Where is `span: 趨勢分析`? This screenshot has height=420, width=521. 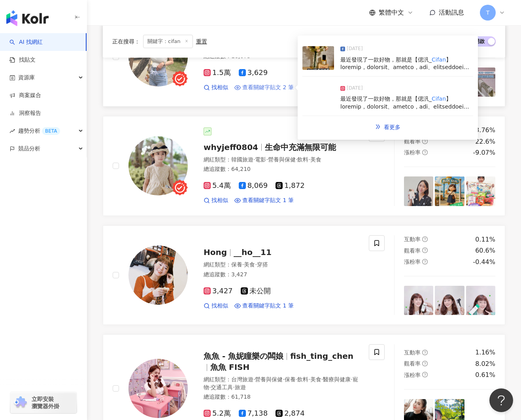
span: 趨勢分析 is located at coordinates (39, 131).